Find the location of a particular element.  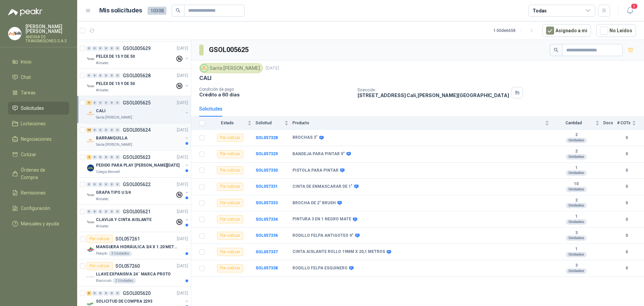

b: SOL057329 is located at coordinates (266, 154).